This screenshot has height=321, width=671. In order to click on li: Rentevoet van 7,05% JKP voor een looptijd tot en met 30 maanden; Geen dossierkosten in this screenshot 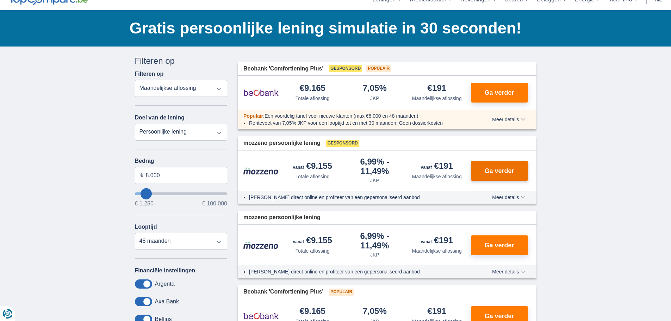, I will do `click(358, 123)`.